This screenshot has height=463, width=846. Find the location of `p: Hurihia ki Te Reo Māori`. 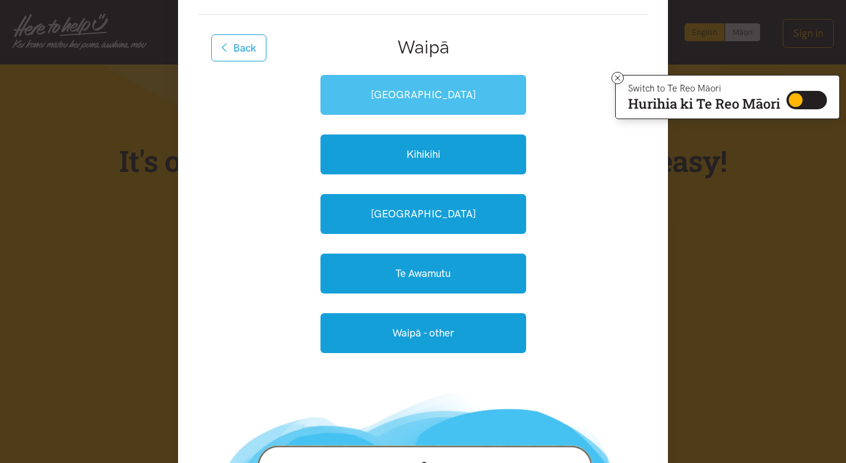

p: Hurihia ki Te Reo Māori is located at coordinates (704, 104).